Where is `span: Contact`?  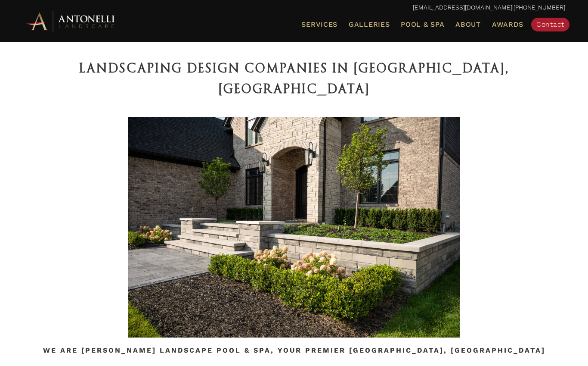
span: Contact is located at coordinates (550, 24).